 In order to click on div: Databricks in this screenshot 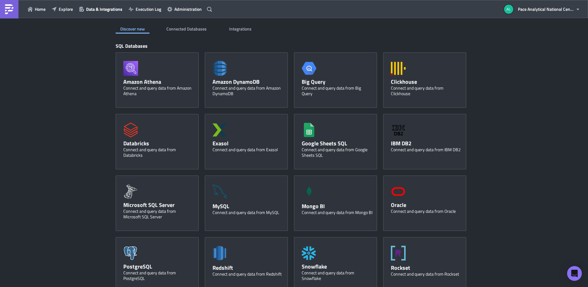, I will do `click(159, 143)`.